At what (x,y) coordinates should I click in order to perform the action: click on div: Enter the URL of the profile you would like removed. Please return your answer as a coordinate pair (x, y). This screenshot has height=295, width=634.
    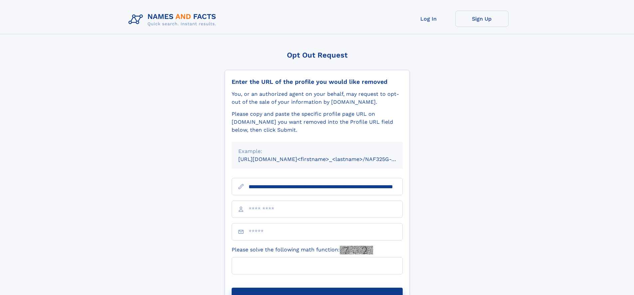
    Looking at the image, I should click on (317, 82).